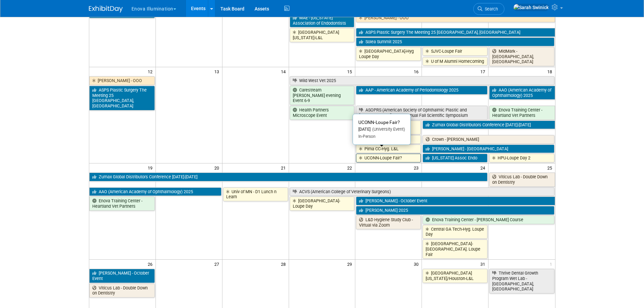 The height and width of the screenshot is (308, 644). I want to click on span: 15, so click(351, 71).